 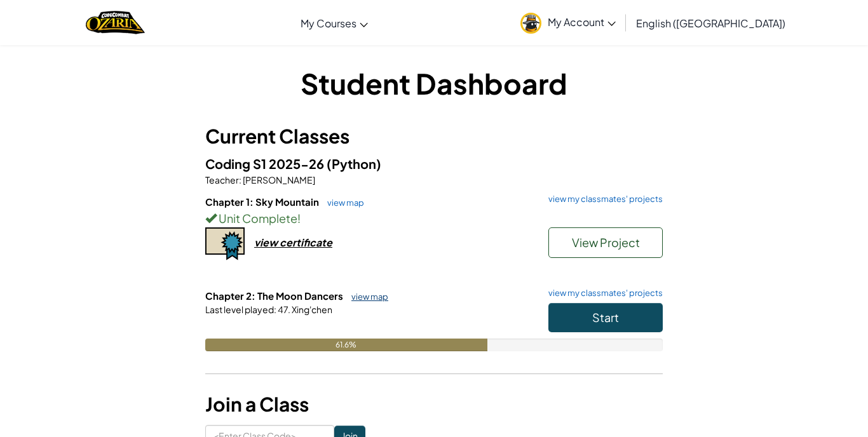 What do you see at coordinates (334, 23) in the screenshot?
I see `a: My Courses` at bounding box center [334, 23].